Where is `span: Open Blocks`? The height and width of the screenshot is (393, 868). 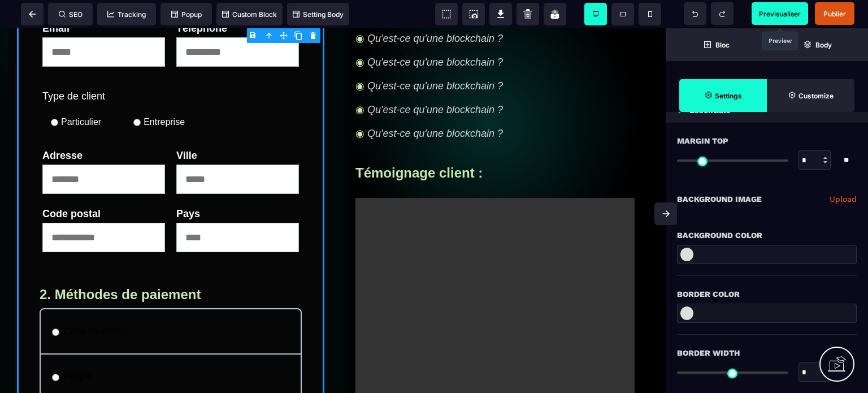
span: Open Blocks is located at coordinates (716, 44).